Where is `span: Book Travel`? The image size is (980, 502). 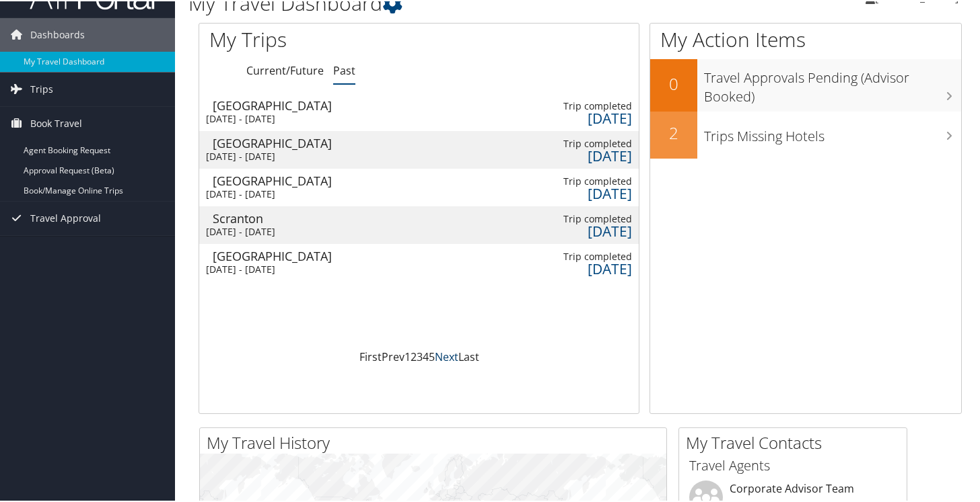
span: Book Travel is located at coordinates (56, 122).